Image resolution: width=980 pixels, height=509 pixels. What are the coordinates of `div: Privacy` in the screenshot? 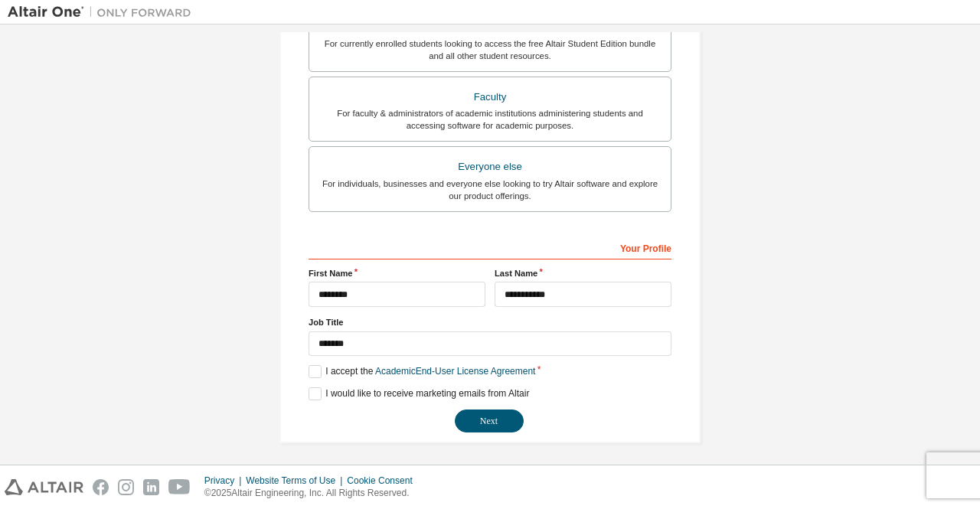 It's located at (225, 481).